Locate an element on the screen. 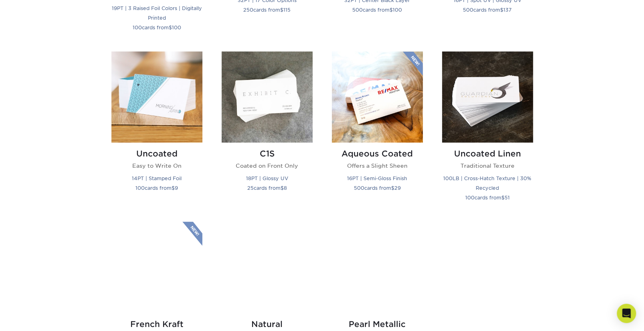 The height and width of the screenshot is (331, 644). h2: Uncoated is located at coordinates (157, 153).